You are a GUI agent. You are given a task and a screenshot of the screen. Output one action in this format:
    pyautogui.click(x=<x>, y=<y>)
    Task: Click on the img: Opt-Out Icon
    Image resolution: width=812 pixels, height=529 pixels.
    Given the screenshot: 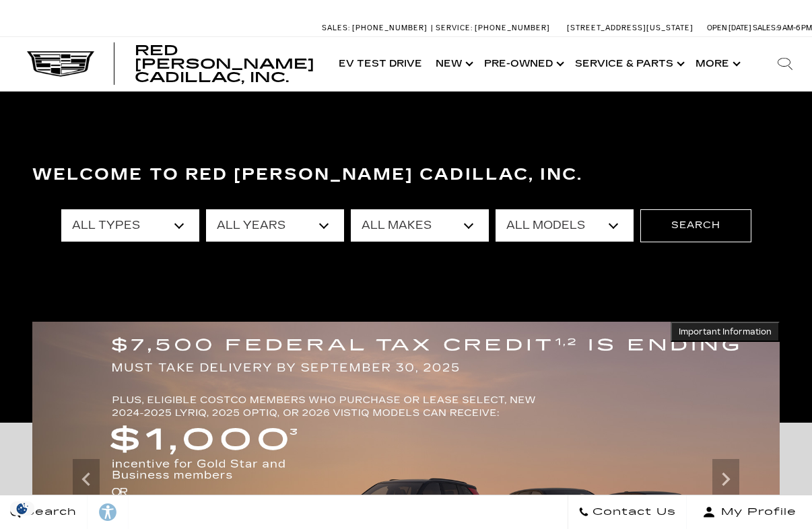 What is the action you would take?
    pyautogui.click(x=22, y=508)
    